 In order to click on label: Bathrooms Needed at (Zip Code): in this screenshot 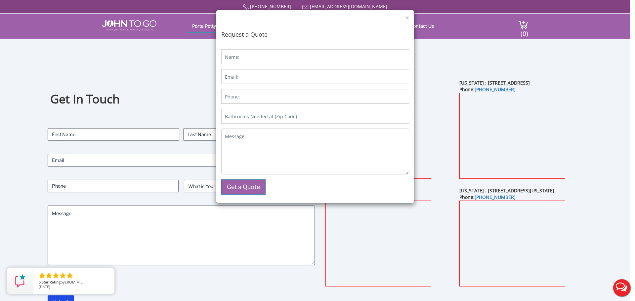, I will do `click(262, 117)`.